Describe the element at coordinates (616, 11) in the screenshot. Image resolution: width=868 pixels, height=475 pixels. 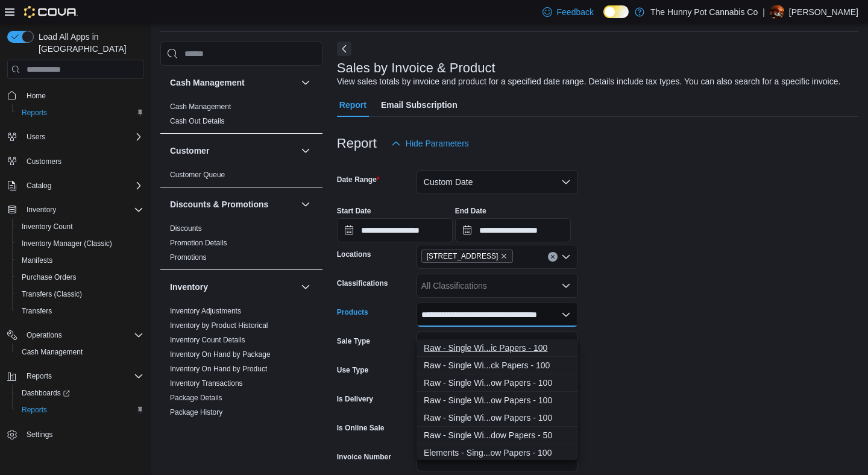
I see `input: Dark Mode` at that location.